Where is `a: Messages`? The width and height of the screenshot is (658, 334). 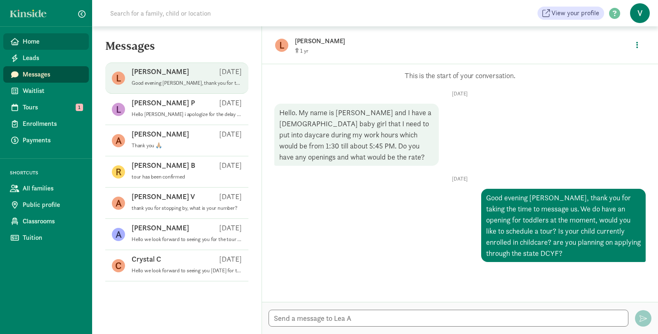
a: Messages is located at coordinates (46, 74).